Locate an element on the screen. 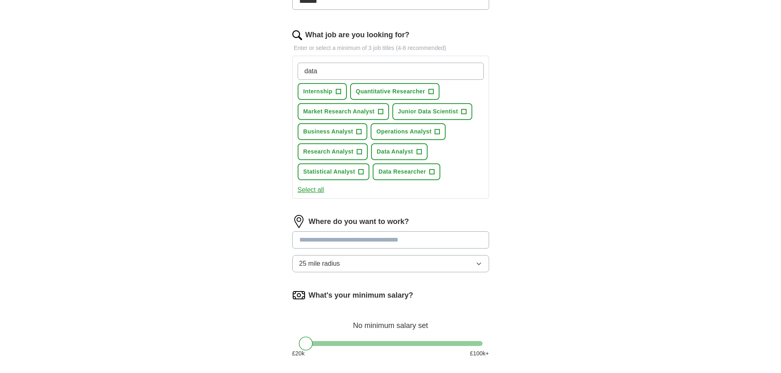 This screenshot has width=781, height=373. button: Research Analyst is located at coordinates (333, 152).